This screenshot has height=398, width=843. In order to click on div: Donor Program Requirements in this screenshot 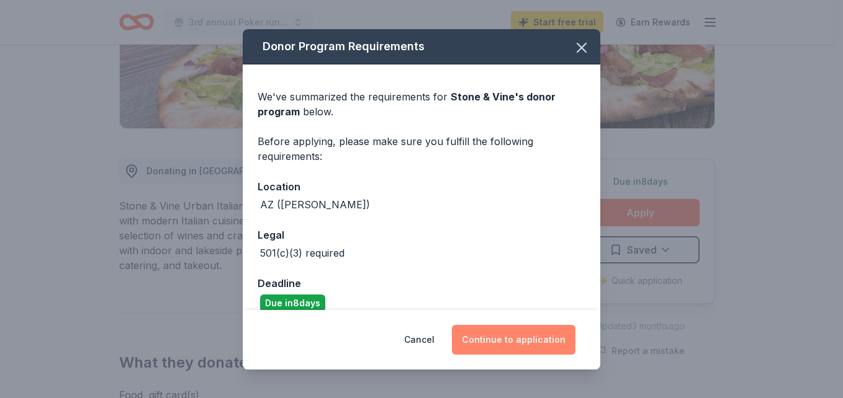, I will do `click(421, 47)`.